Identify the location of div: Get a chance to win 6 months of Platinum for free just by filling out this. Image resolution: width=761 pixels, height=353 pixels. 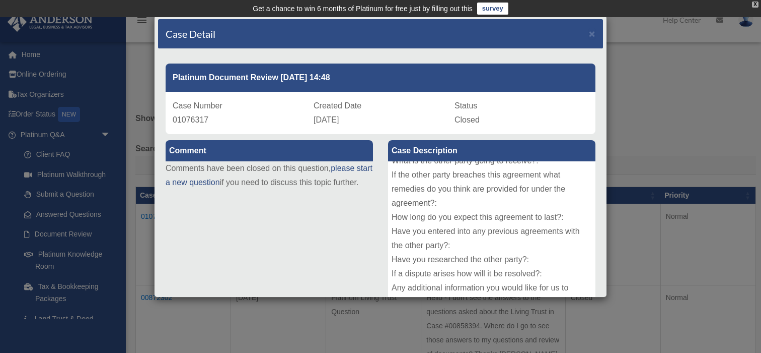
(363, 9).